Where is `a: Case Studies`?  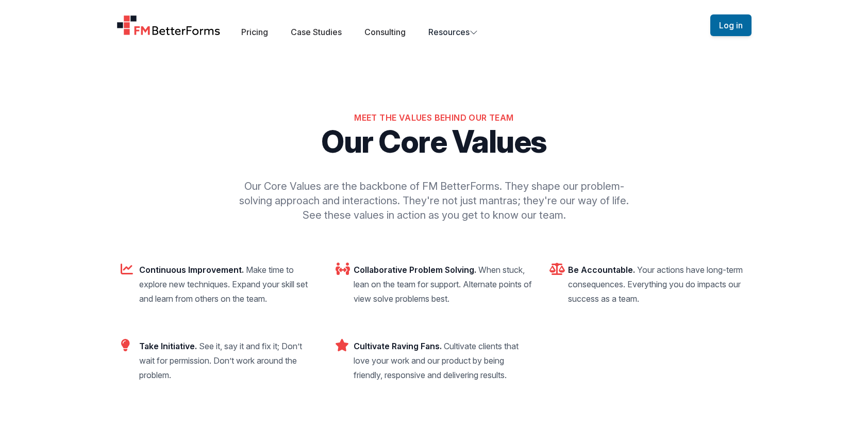 a: Case Studies is located at coordinates (316, 32).